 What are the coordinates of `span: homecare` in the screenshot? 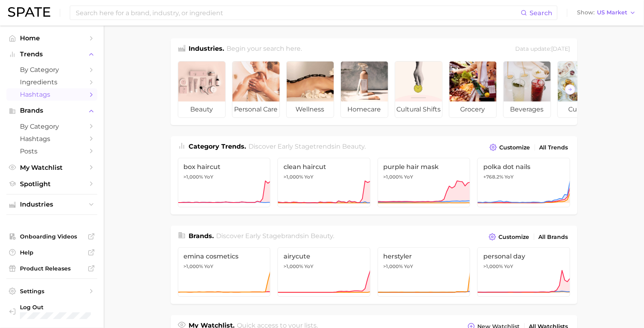 It's located at (365, 109).